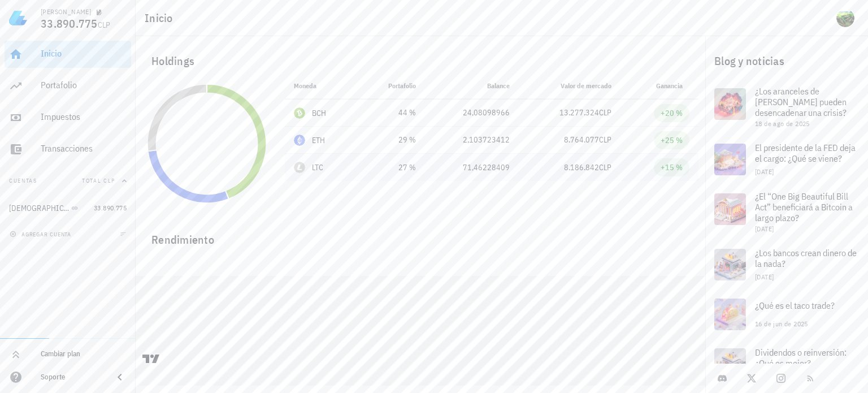  Describe the element at coordinates (83, 53) in the screenshot. I see `div: Inicio` at that location.